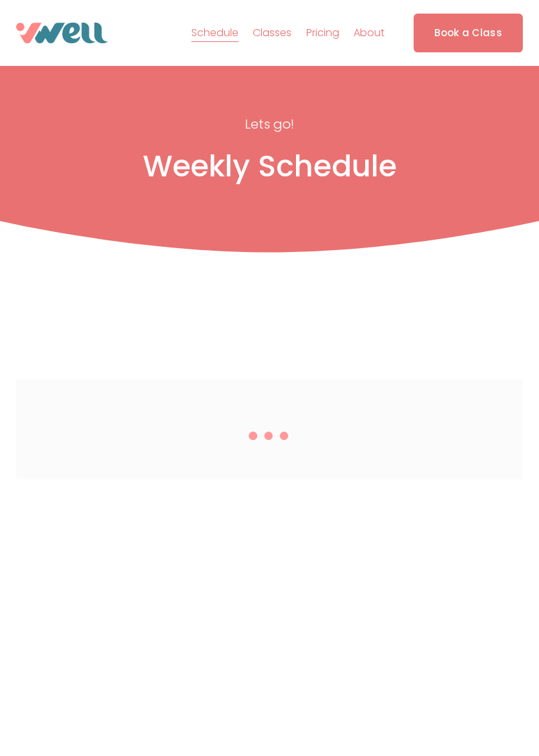 The height and width of the screenshot is (756, 539). Describe the element at coordinates (469, 33) in the screenshot. I see `a: Book a Class` at that location.